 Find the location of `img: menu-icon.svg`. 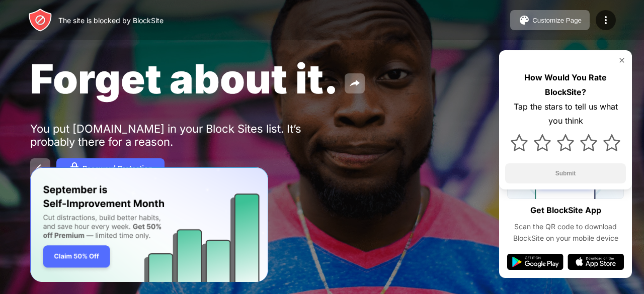

img: menu-icon.svg is located at coordinates (605, 20).